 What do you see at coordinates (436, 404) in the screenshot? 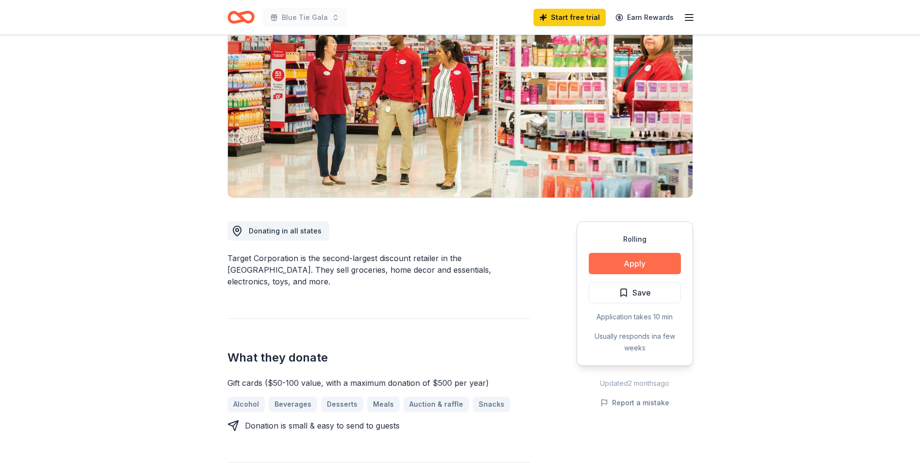
I see `a: Auction & raffle` at bounding box center [436, 404].